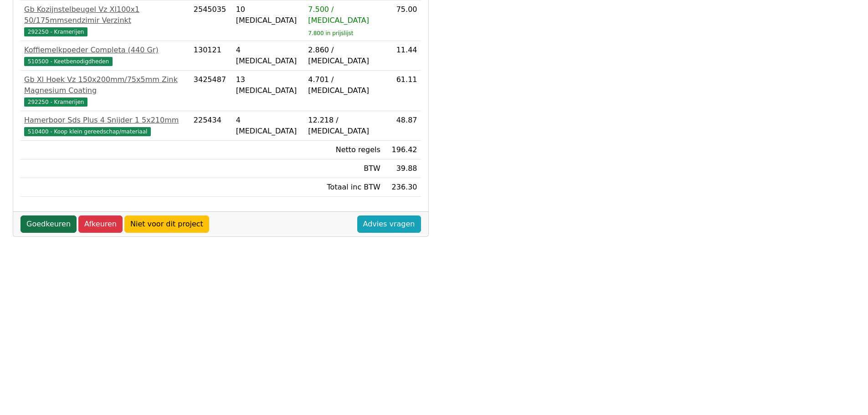 This screenshot has width=868, height=415. Describe the element at coordinates (211, 126) in the screenshot. I see `td: 225434` at that location.